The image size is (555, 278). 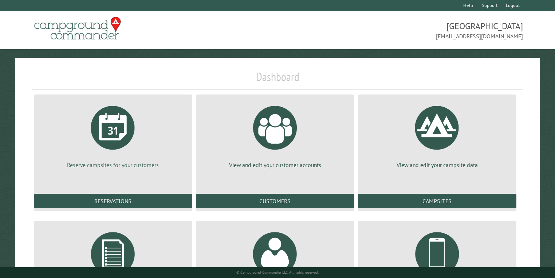 What do you see at coordinates (113, 165) in the screenshot?
I see `p: Reserve campsites for your customers` at bounding box center [113, 165].